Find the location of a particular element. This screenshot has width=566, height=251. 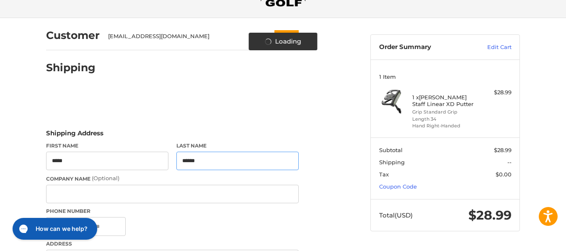

button: Gorgias live chat is located at coordinates (46, 14).